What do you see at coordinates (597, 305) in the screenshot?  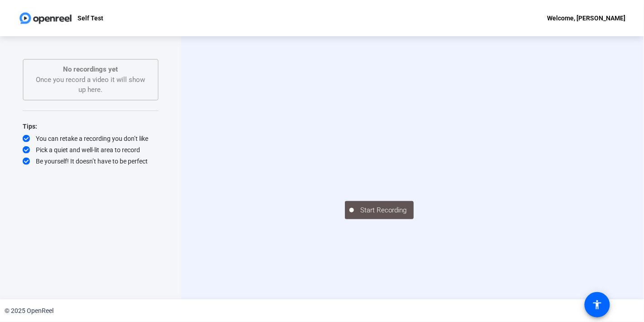 I see `mat-icon: accessibility` at bounding box center [597, 305].